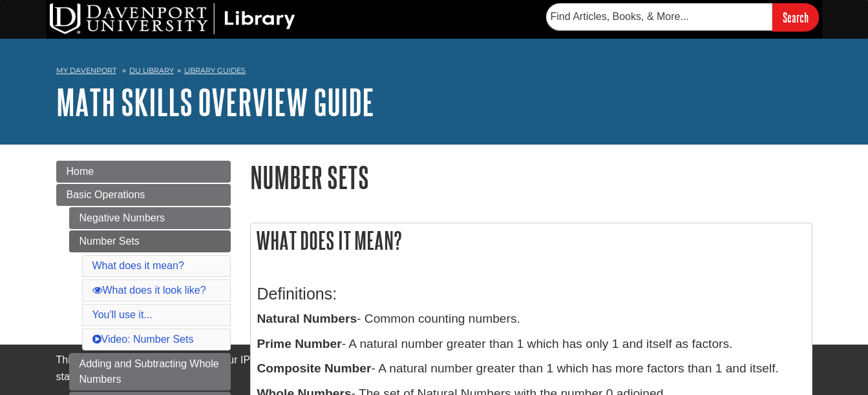 Image resolution: width=868 pixels, height=395 pixels. What do you see at coordinates (172, 19) in the screenshot?
I see `img: DU Library` at bounding box center [172, 19].